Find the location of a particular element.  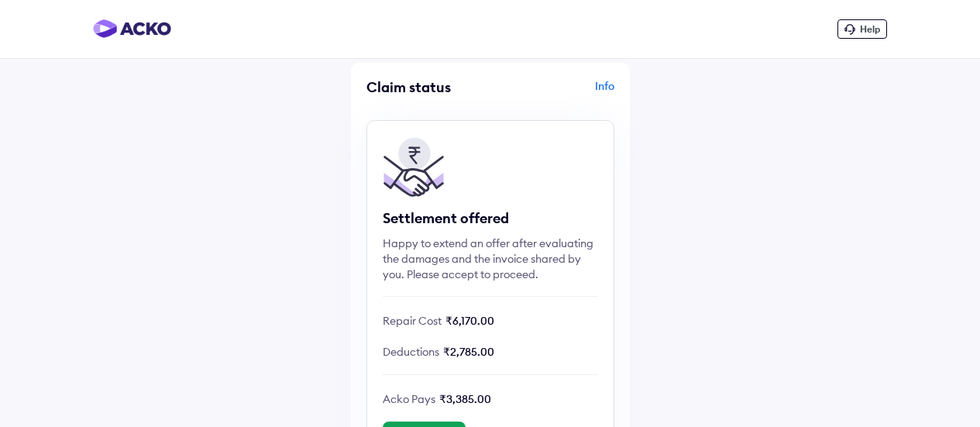

img: horizontal-gradient.png is located at coordinates (132, 28).